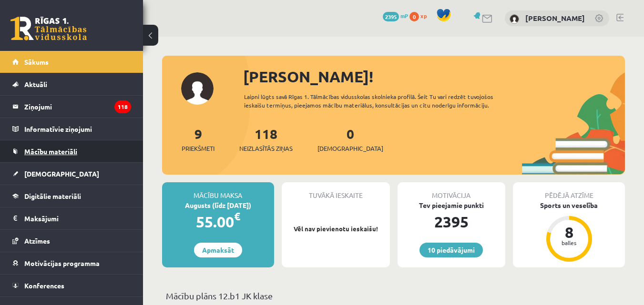 This screenshot has height=305, width=644. Describe the element at coordinates (391, 17) in the screenshot. I see `span: 2395` at that location.